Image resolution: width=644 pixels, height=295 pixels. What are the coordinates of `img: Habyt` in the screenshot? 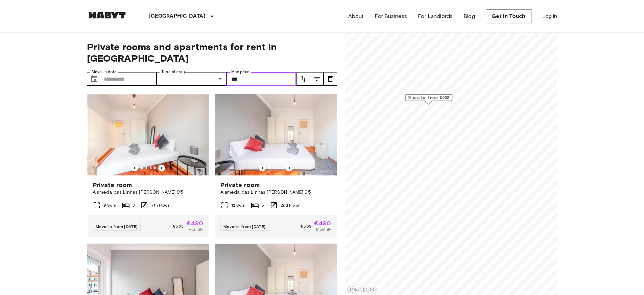 It's located at (107, 15).